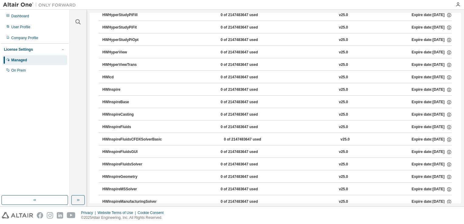 The width and height of the screenshot is (464, 224). What do you see at coordinates (130, 15) in the screenshot?
I see `div: HWHyperStudyPiFill` at bounding box center [130, 15].